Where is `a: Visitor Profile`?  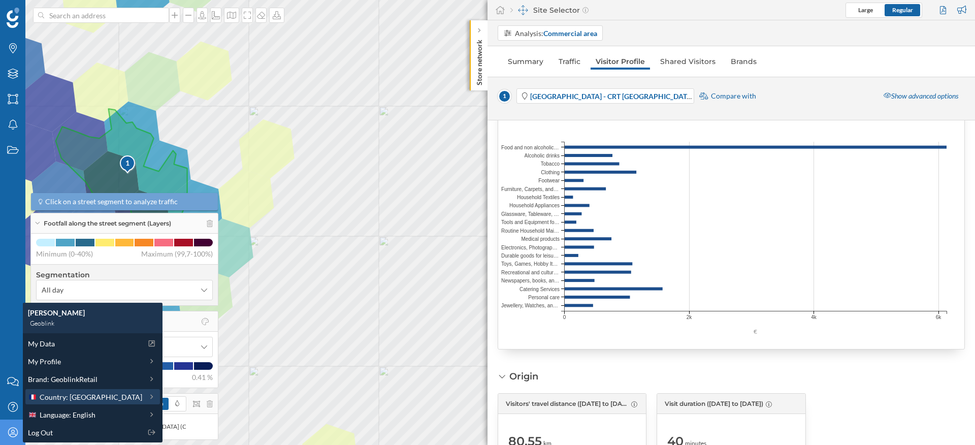 a: Visitor Profile is located at coordinates (620, 61).